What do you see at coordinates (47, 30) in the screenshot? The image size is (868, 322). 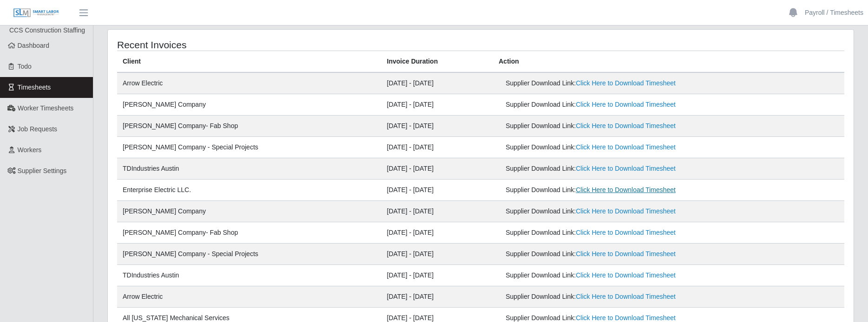 I see `span: CCS Construction Staffing` at bounding box center [47, 30].